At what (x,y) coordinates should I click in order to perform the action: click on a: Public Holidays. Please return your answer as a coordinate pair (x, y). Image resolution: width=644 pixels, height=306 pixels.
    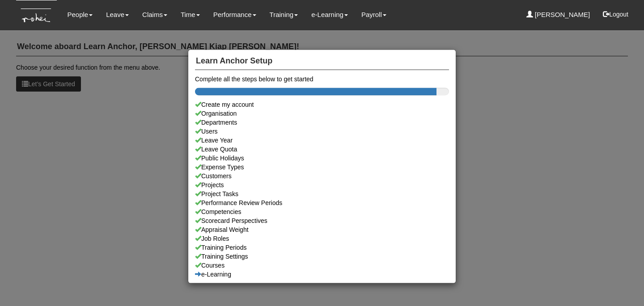
    Looking at the image, I should click on (322, 158).